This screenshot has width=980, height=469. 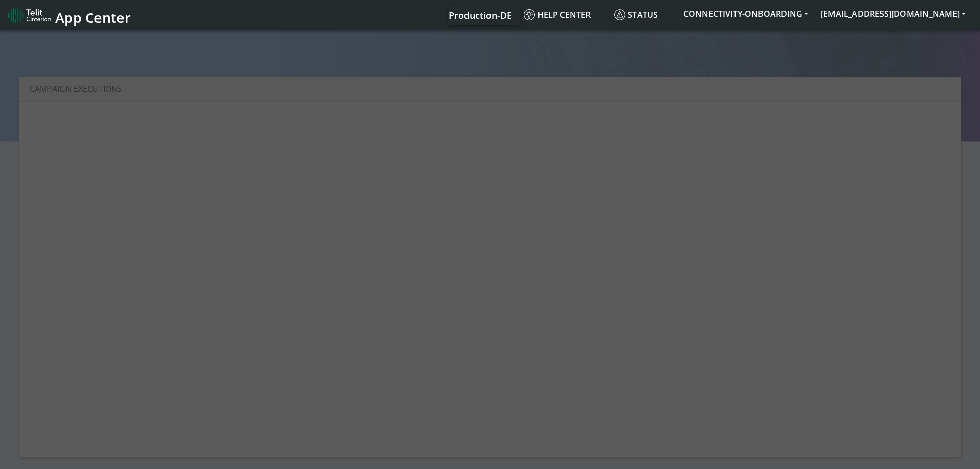 What do you see at coordinates (529, 15) in the screenshot?
I see `img: knowledge.svg` at bounding box center [529, 15].